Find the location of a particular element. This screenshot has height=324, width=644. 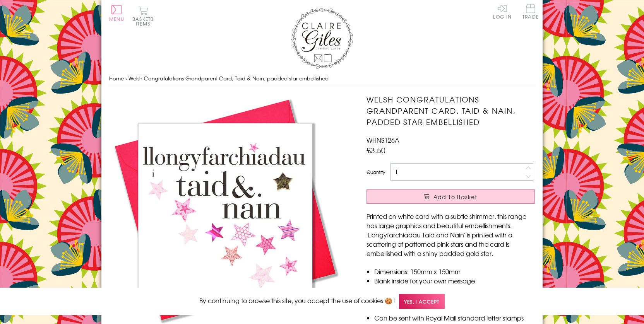

label: Quantity is located at coordinates (376, 172).